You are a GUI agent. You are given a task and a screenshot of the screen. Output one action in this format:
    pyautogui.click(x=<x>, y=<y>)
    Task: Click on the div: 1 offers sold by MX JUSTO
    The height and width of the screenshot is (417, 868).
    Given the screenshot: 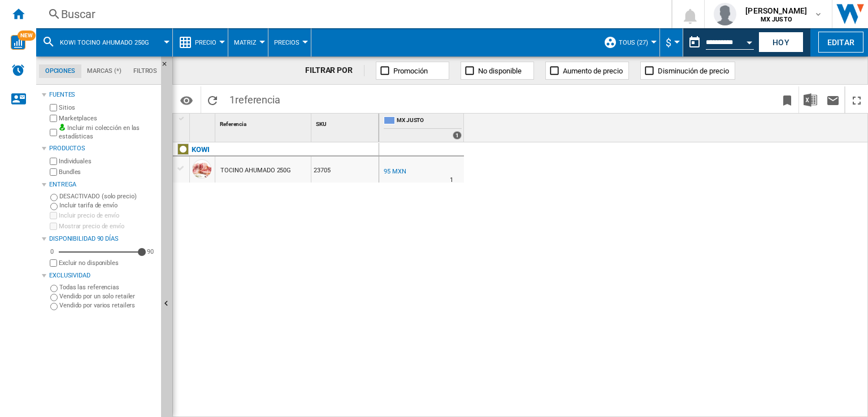 What is the action you would take?
    pyautogui.click(x=457, y=135)
    